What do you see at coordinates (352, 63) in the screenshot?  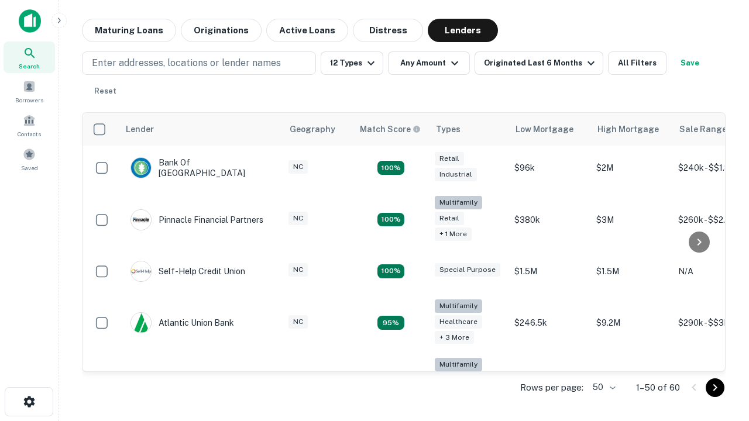 I see `button: 12 Types` at bounding box center [352, 63].